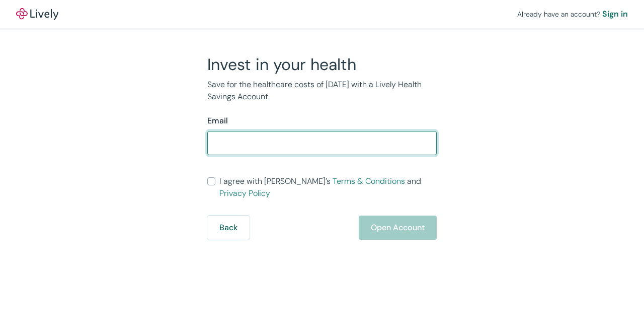 The height and width of the screenshot is (335, 644). Describe the element at coordinates (615, 14) in the screenshot. I see `div: Sign in` at that location.